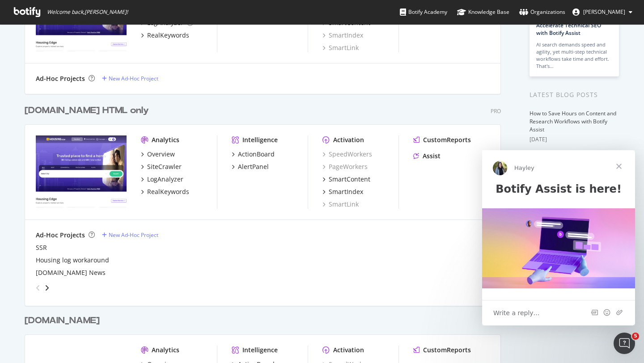  I want to click on a: LogAnalyzer, so click(162, 179).